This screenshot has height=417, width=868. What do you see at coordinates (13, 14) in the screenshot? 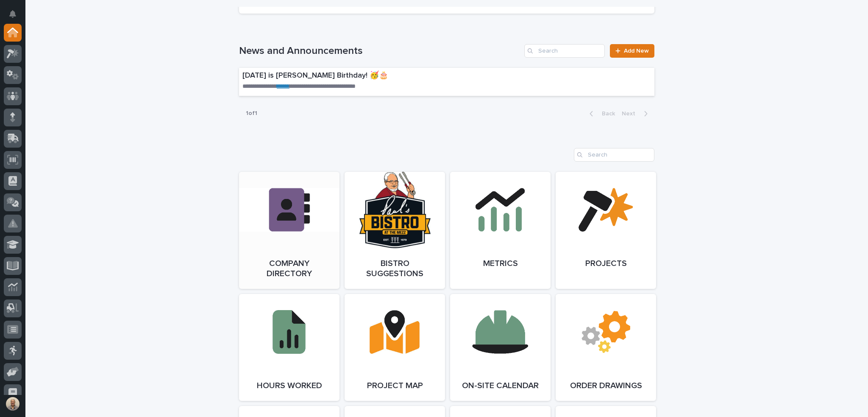
I see `button: Notifications` at bounding box center [13, 14].